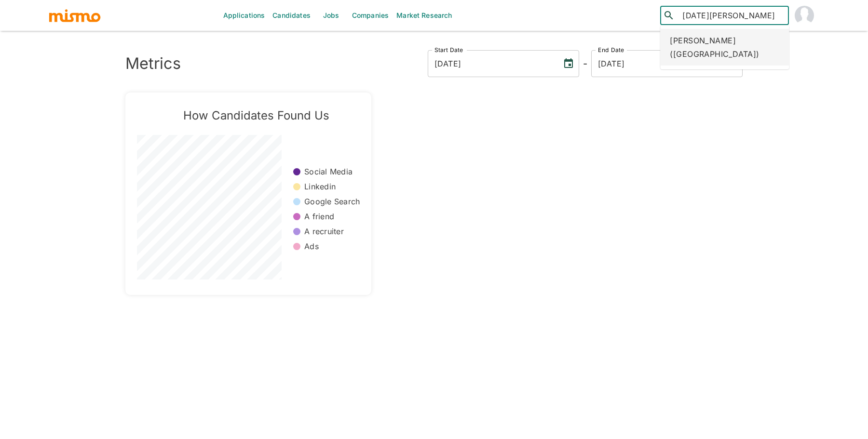 The image size is (868, 439). I want to click on p: A friend, so click(319, 217).